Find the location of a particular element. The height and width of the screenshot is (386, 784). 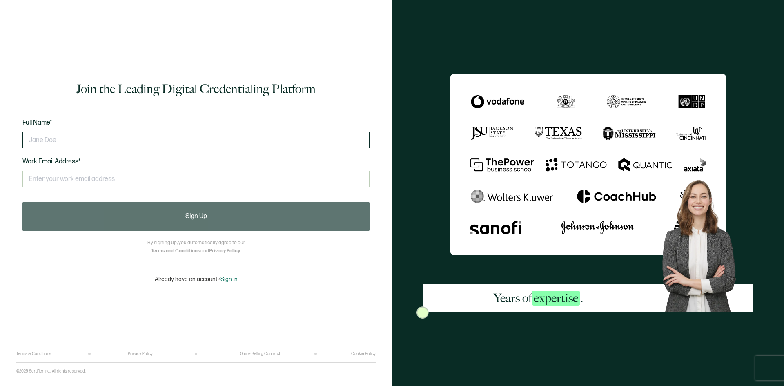

span: Sign In is located at coordinates (229, 279).